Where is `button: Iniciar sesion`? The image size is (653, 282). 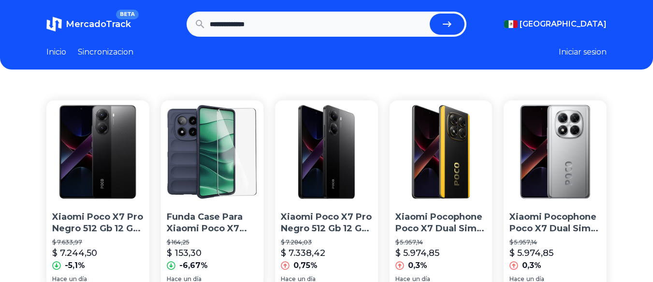 button: Iniciar sesion is located at coordinates (582, 52).